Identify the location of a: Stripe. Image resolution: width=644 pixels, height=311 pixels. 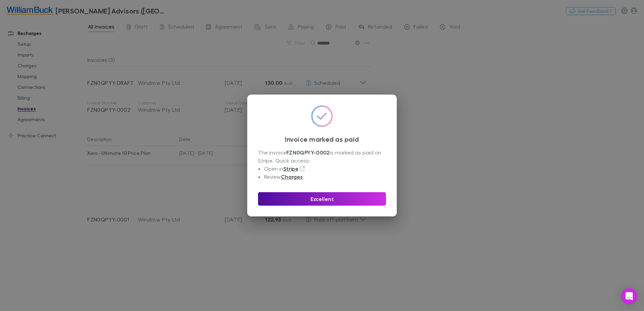
(291, 169).